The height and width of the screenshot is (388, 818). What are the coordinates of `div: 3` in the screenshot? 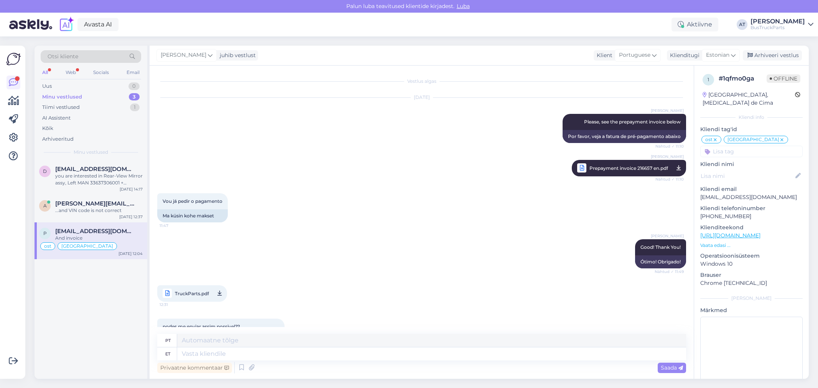 It's located at (134, 97).